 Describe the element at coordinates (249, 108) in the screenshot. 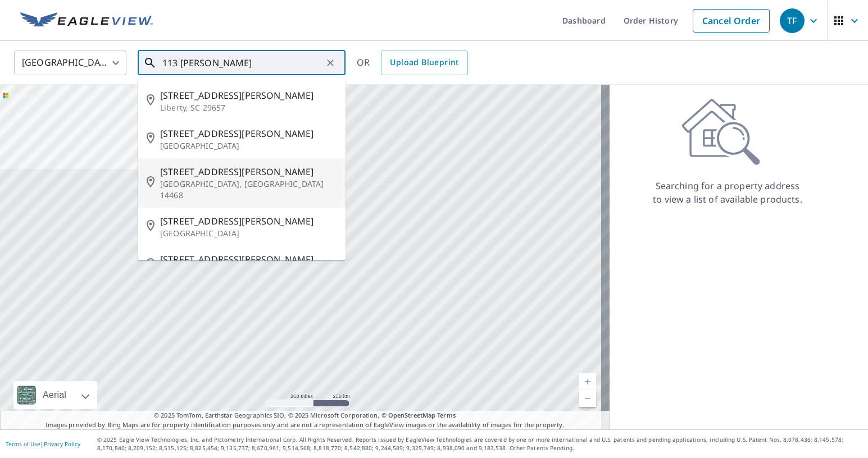

I see `p: Liberty, SC 29657` at that location.